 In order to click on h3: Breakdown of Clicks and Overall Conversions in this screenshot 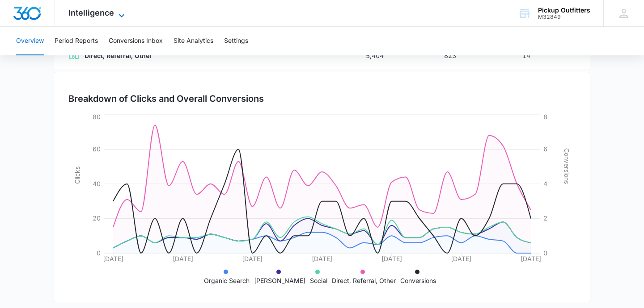, I will do `click(166, 99)`.